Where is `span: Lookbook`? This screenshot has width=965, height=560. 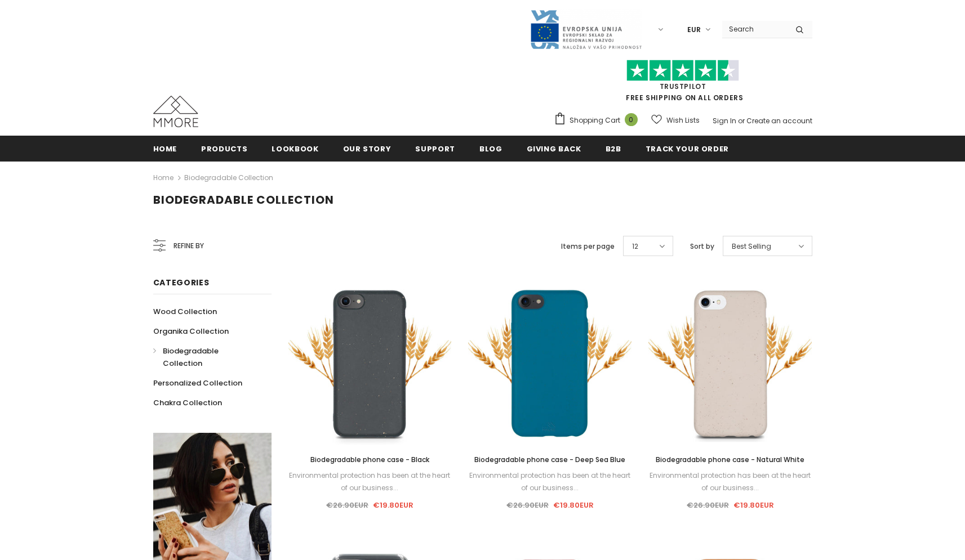
span: Lookbook is located at coordinates (295, 148).